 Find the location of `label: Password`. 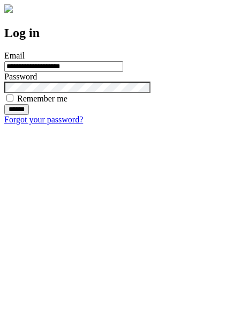

label: Password is located at coordinates (20, 76).